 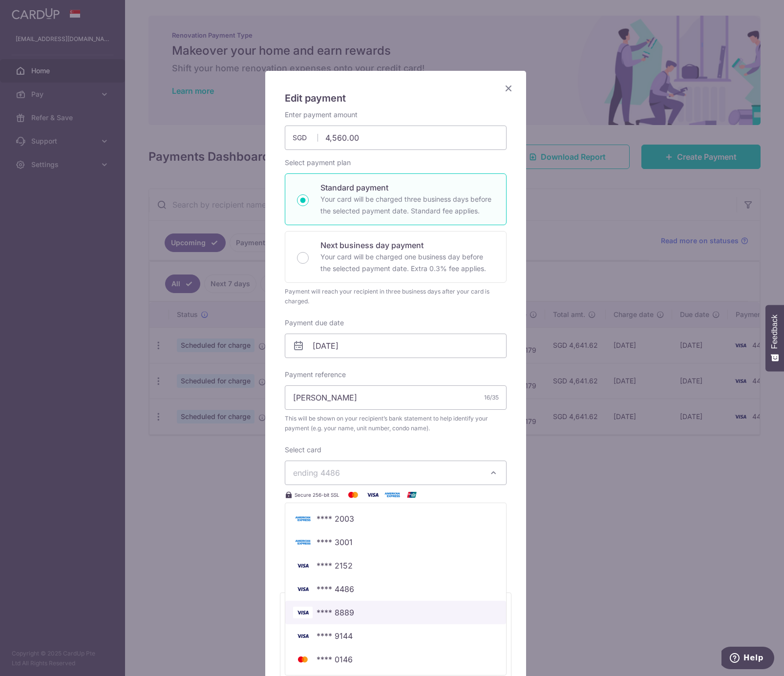 I want to click on label: Payment reference, so click(x=315, y=375).